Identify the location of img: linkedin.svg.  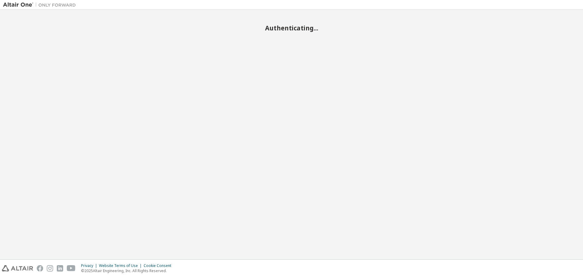
(60, 268).